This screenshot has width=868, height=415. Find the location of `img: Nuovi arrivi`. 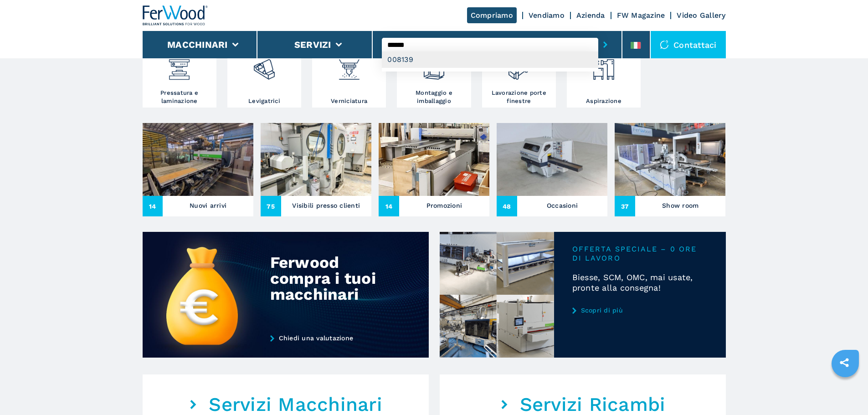

img: Nuovi arrivi is located at coordinates (198, 159).